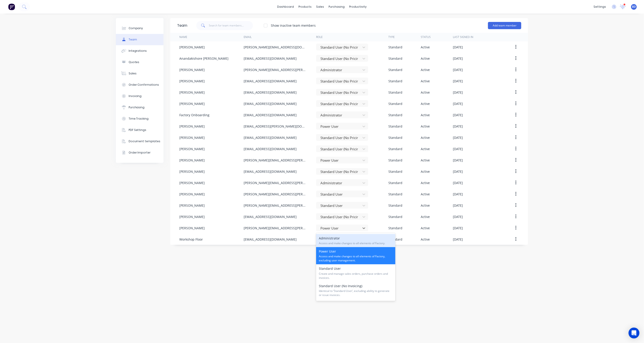  Describe the element at coordinates (140, 85) in the screenshot. I see `button: Order Confirmations` at that location.